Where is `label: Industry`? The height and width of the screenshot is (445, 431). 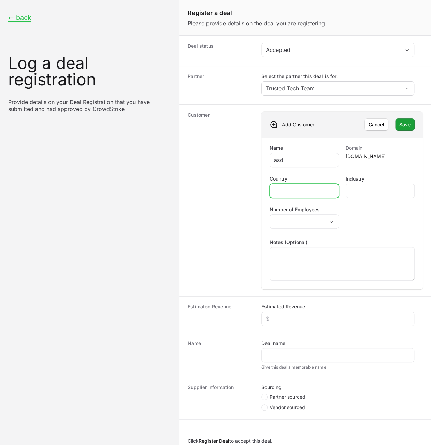
label: Industry is located at coordinates (355, 179).